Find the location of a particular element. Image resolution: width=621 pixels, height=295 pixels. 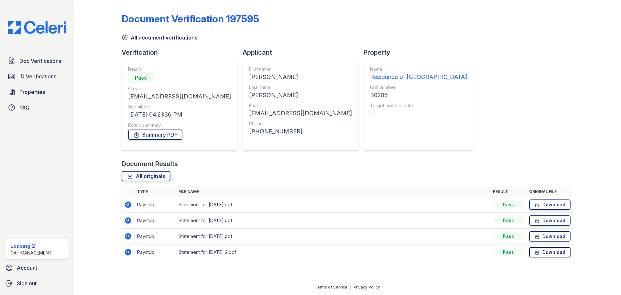

img: CE_Logo_Blue-a8612792a0a2168367f1c8372b55b34899dd931a85d93a1a3d3e32e68fde9ad4.png is located at coordinates (37, 27).